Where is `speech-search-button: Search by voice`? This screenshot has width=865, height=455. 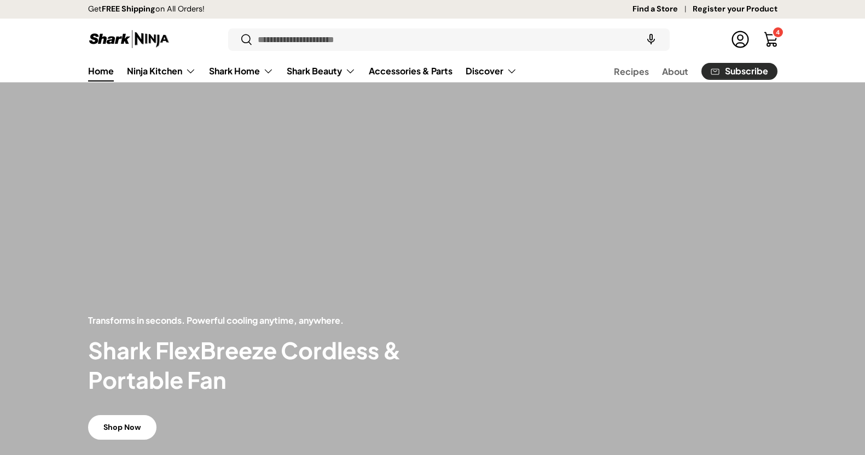 speech-search-button: Search by voice is located at coordinates (651, 39).